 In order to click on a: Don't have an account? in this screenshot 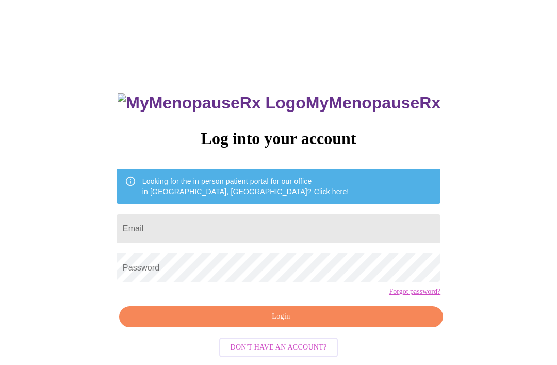, I will do `click(279, 346)`.